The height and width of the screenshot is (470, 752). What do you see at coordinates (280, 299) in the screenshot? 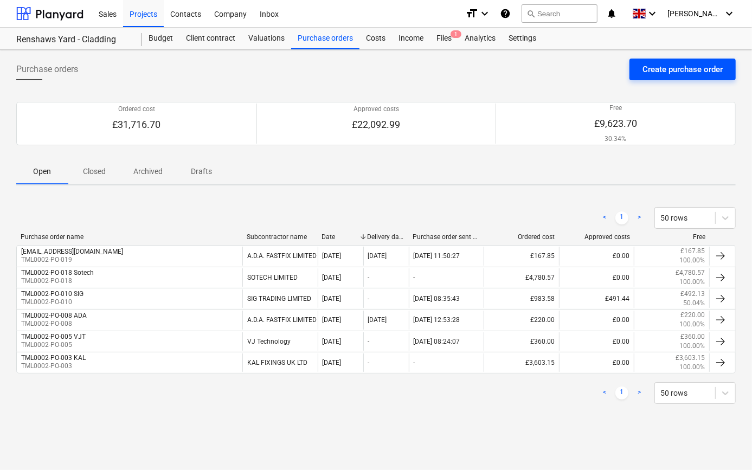
I see `div: SIG TRADING LIMITED` at bounding box center [280, 299].